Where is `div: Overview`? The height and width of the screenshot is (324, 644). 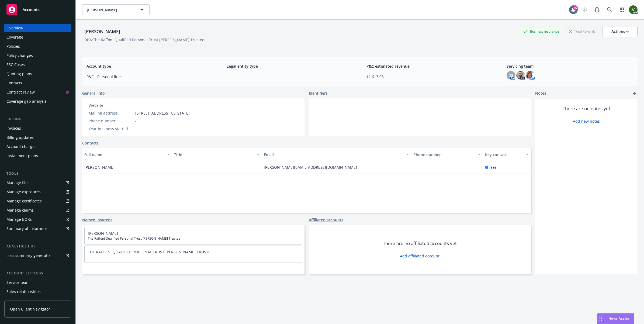 div: Overview is located at coordinates (15, 28).